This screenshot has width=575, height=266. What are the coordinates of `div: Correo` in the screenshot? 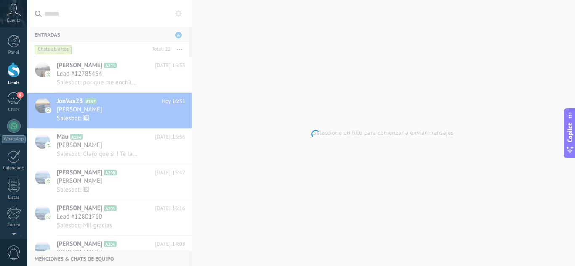 It's located at (14, 225).